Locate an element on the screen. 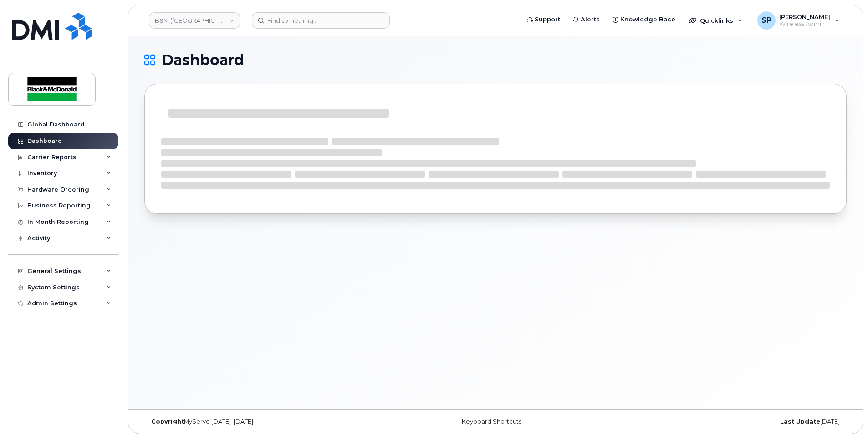 The width and height of the screenshot is (868, 434). strong: Copyright is located at coordinates (167, 421).